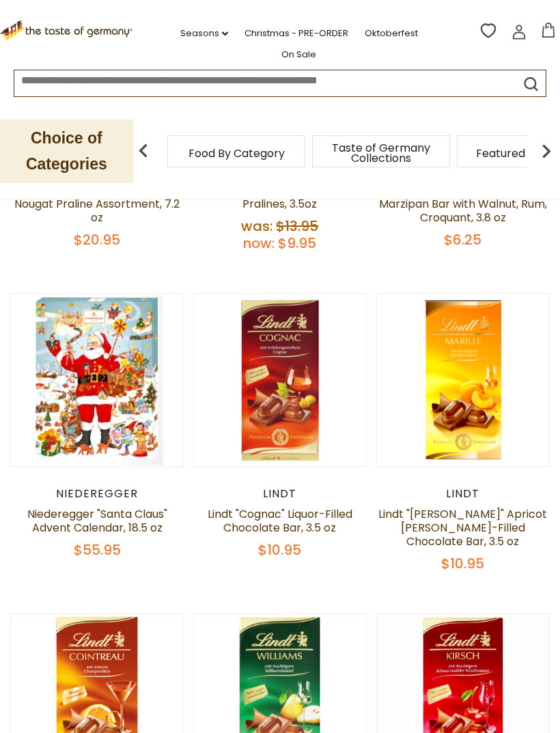 The height and width of the screenshot is (733, 560). What do you see at coordinates (463, 380) in the screenshot?
I see `img: Lindt "Marille" Apricot Brandy-Filled Chocolate Bar, 3.5 oz` at bounding box center [463, 380].